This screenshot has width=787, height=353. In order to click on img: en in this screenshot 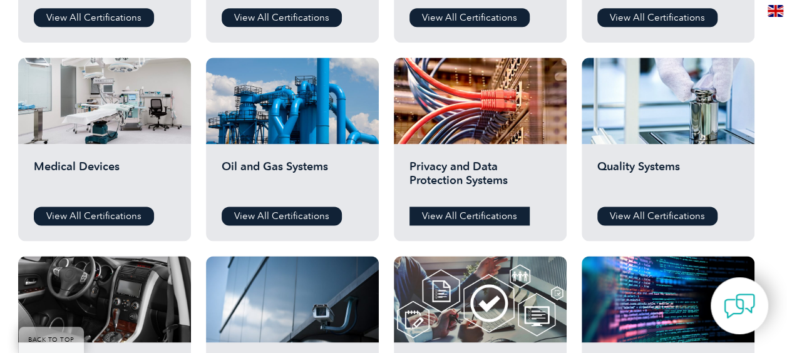, I will do `click(775, 11)`.